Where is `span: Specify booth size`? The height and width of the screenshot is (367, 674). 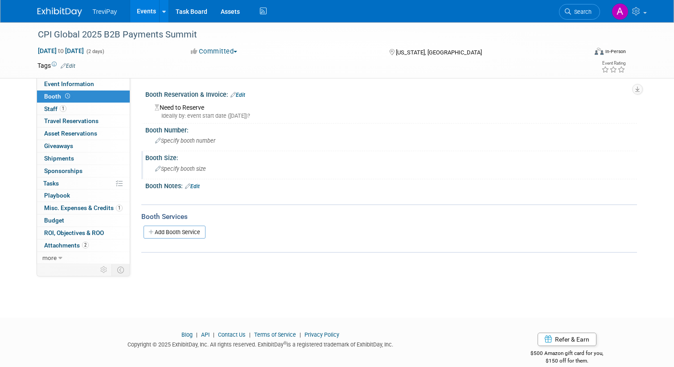
span: Specify booth size is located at coordinates (180, 168).